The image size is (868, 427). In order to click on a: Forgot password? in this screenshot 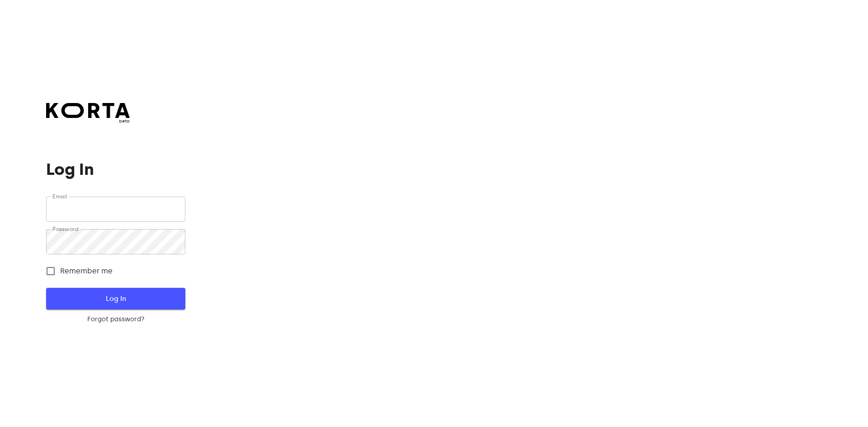, I will do `click(115, 319)`.